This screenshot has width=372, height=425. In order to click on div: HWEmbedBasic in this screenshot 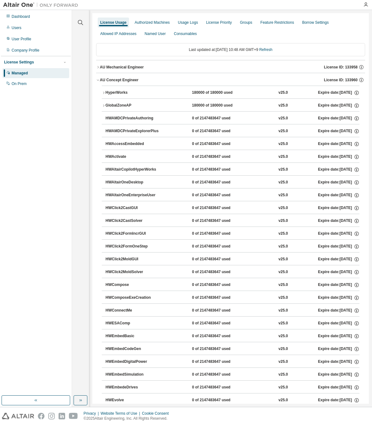, I will do `click(134, 337)`.